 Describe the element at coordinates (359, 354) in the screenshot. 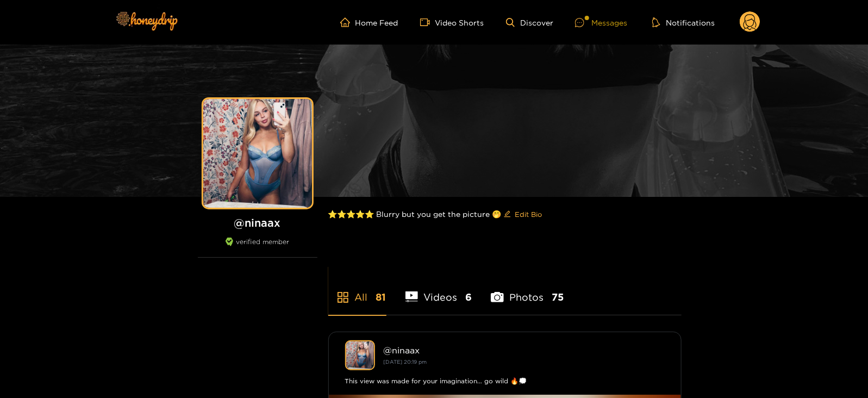

I see `img: ninaax` at that location.